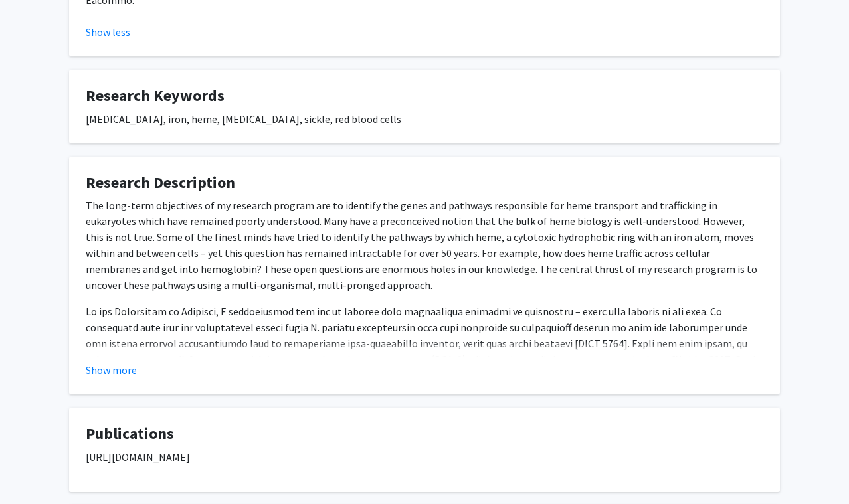 The image size is (849, 504). Describe the element at coordinates (424, 433) in the screenshot. I see `h4: Publications` at that location.